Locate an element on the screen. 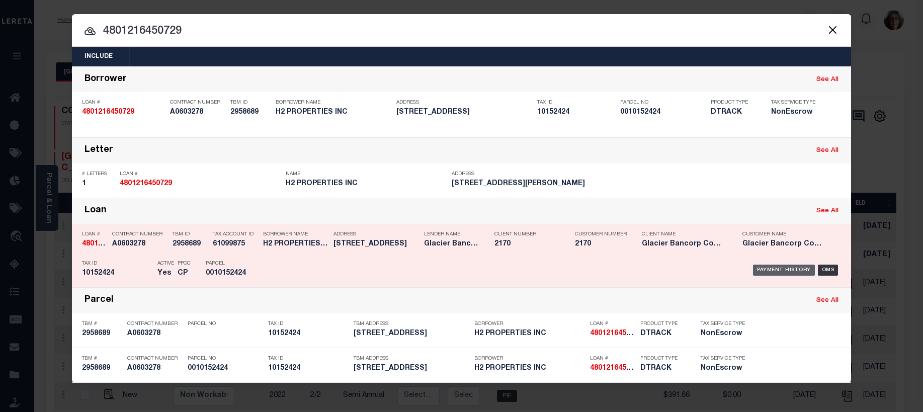 This screenshot has width=923, height=412. p: Customer Number is located at coordinates (601, 234).